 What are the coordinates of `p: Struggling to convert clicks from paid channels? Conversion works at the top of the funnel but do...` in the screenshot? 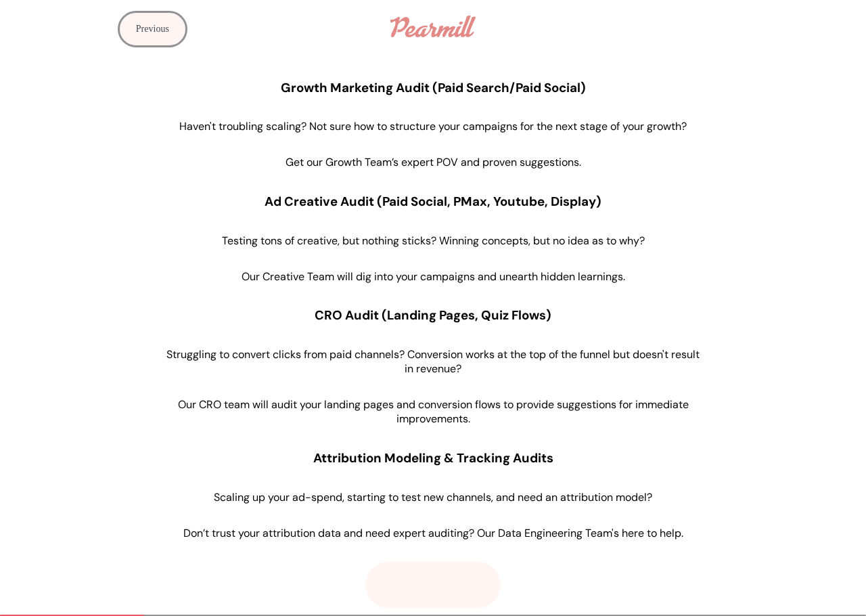 It's located at (433, 362).